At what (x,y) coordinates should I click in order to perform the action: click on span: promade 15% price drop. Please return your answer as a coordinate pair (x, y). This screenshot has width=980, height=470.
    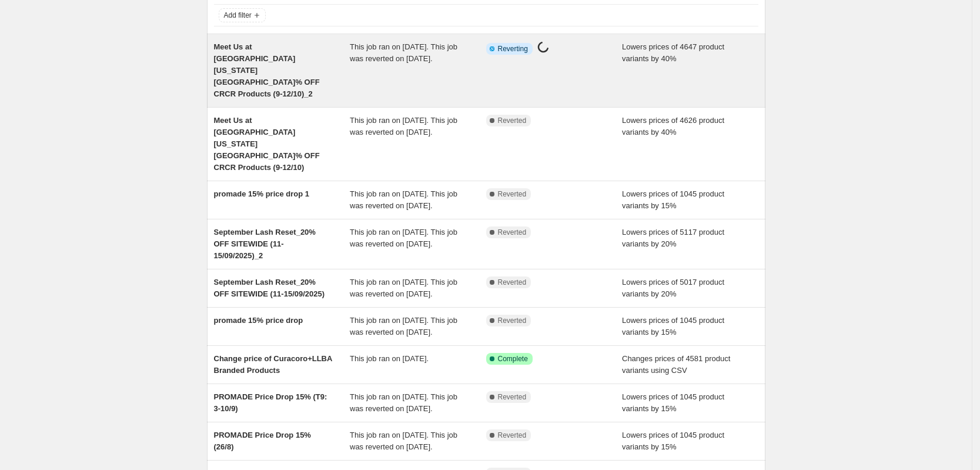
    Looking at the image, I should click on (259, 320).